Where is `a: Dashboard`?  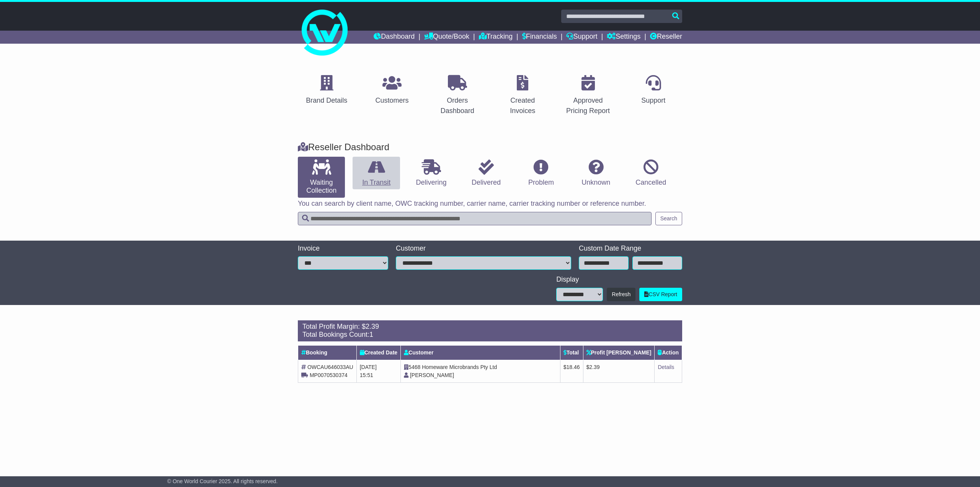 a: Dashboard is located at coordinates (394, 37).